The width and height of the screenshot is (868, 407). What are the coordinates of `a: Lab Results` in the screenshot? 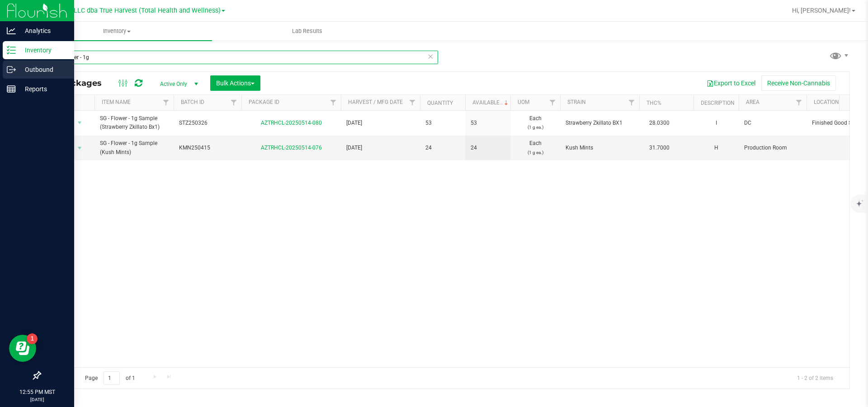 It's located at (307, 31).